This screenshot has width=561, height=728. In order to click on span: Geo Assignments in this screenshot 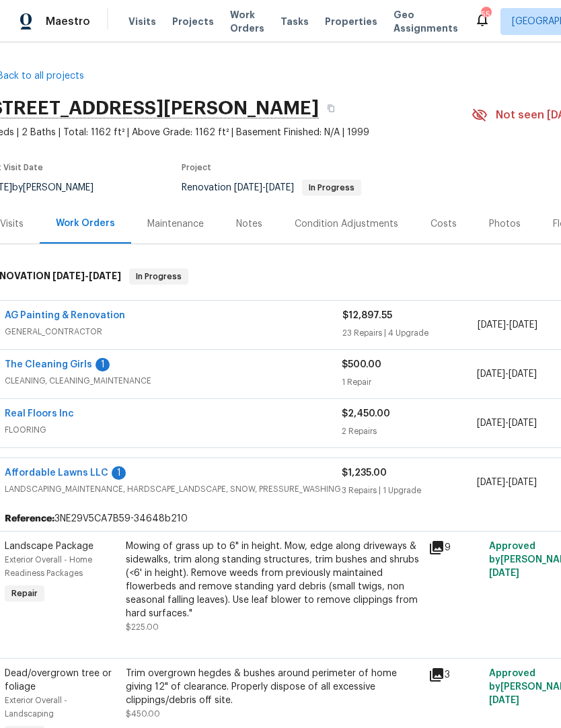, I will do `click(426, 22)`.